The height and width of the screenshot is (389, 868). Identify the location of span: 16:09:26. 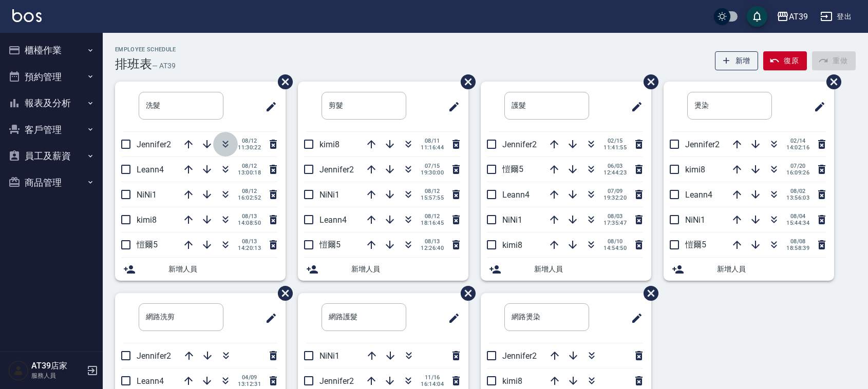
(797, 173).